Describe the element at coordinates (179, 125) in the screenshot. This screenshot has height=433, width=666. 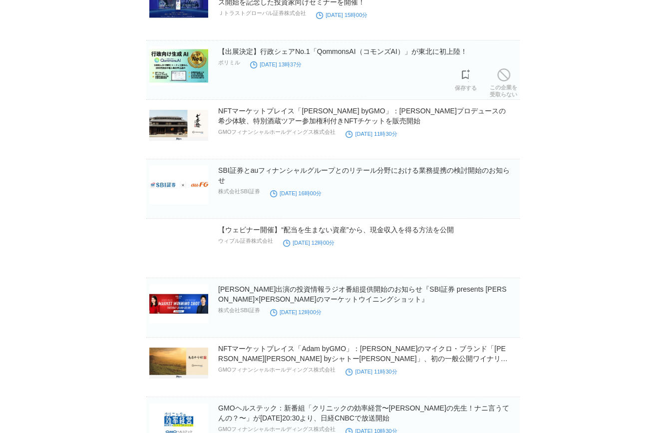
I see `img: 30257-810-dd439e504042a2f5f5a905c3c97402dc-1920x1011.jpg` at that location.